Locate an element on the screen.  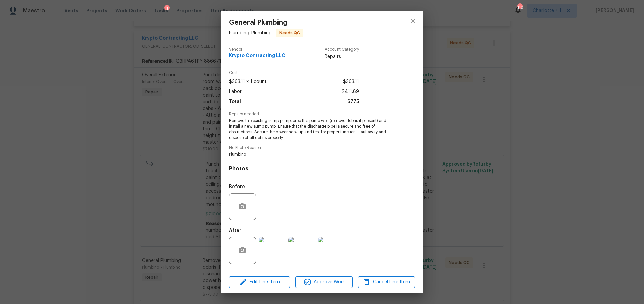
div: 118 is located at coordinates (520, 7).